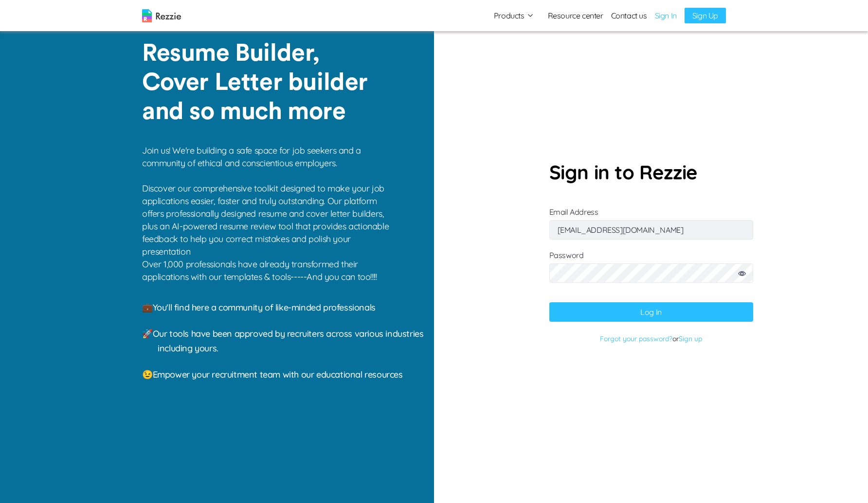 The height and width of the screenshot is (503, 868). What do you see at coordinates (264, 83) in the screenshot?
I see `p: Resume Builder, Cover Letter builder and so much more` at bounding box center [264, 83].